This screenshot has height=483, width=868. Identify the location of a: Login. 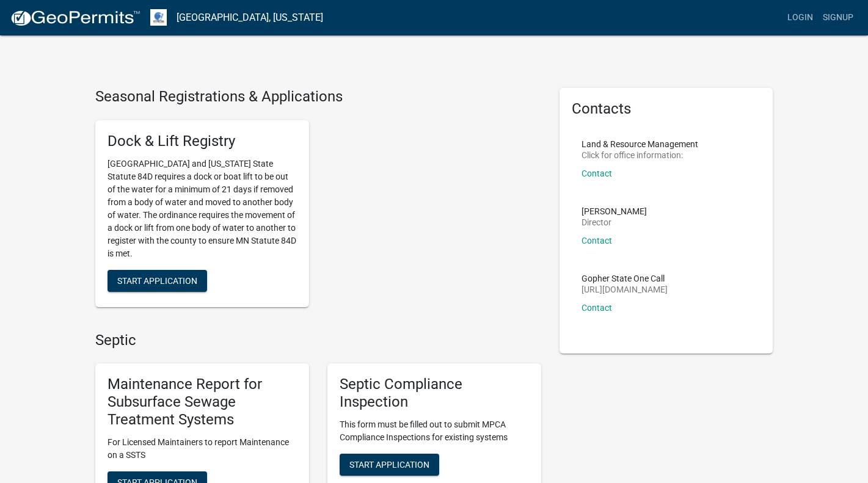
(800, 17).